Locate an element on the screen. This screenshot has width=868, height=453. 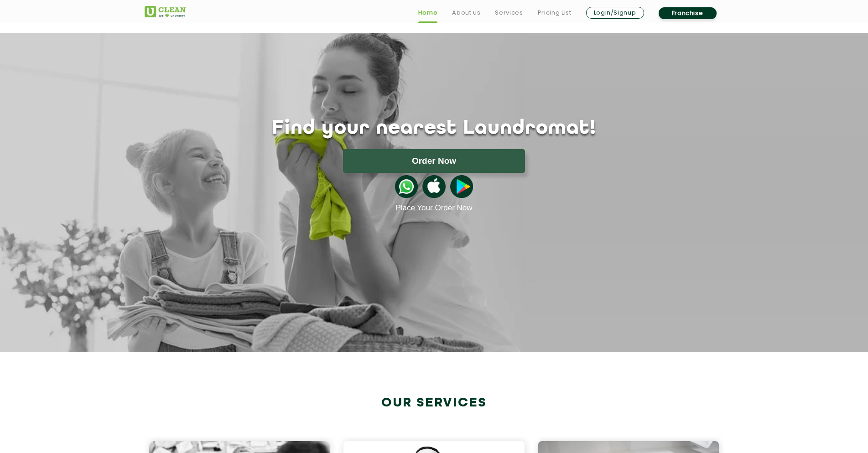
img: UClean Laundry and Dry Cleaning is located at coordinates (165, 11).